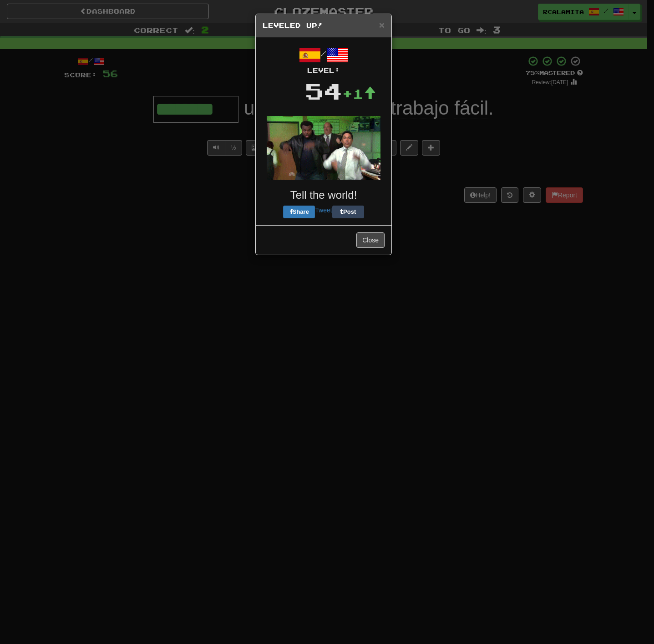  What do you see at coordinates (359, 94) in the screenshot?
I see `div: +1` at bounding box center [359, 94].